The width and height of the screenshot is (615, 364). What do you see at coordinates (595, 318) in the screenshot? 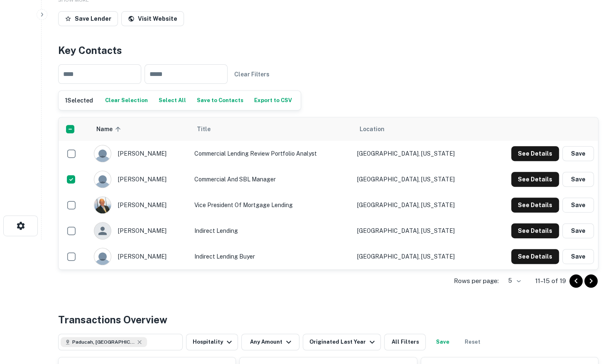
I see `div: Chat Widget` at bounding box center [595, 318].